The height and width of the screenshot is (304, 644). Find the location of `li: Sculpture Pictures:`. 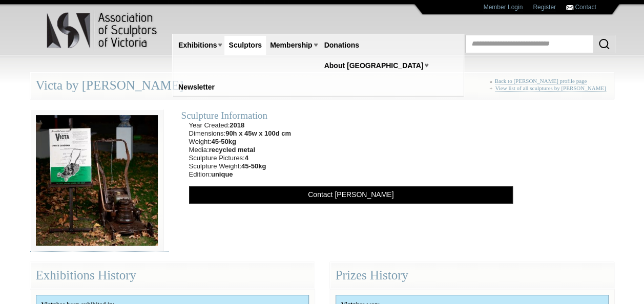

li: Sculpture Pictures: is located at coordinates (240, 158).